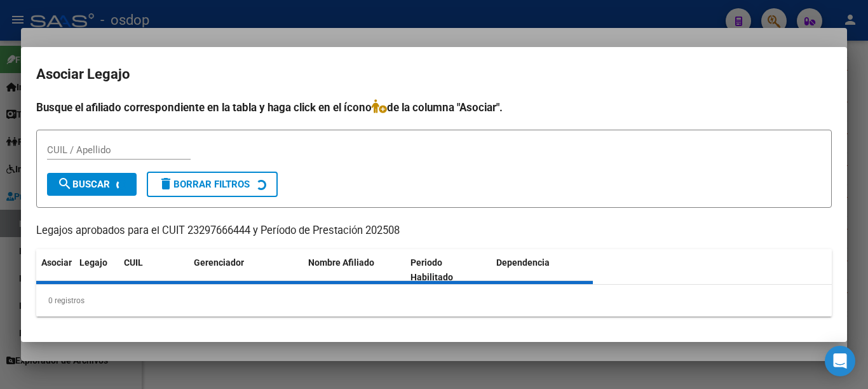  What do you see at coordinates (434, 75) in the screenshot?
I see `h2: Asociar Legajo` at bounding box center [434, 75].